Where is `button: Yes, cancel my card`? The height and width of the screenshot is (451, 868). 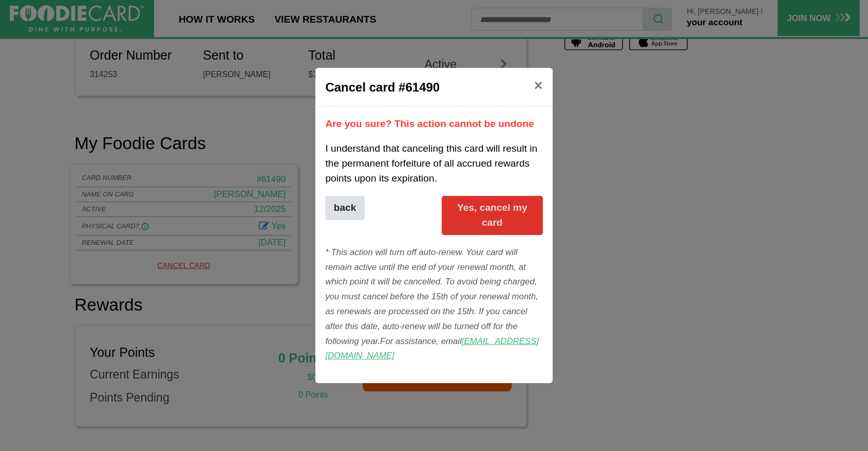 button: Yes, cancel my card is located at coordinates (492, 215).